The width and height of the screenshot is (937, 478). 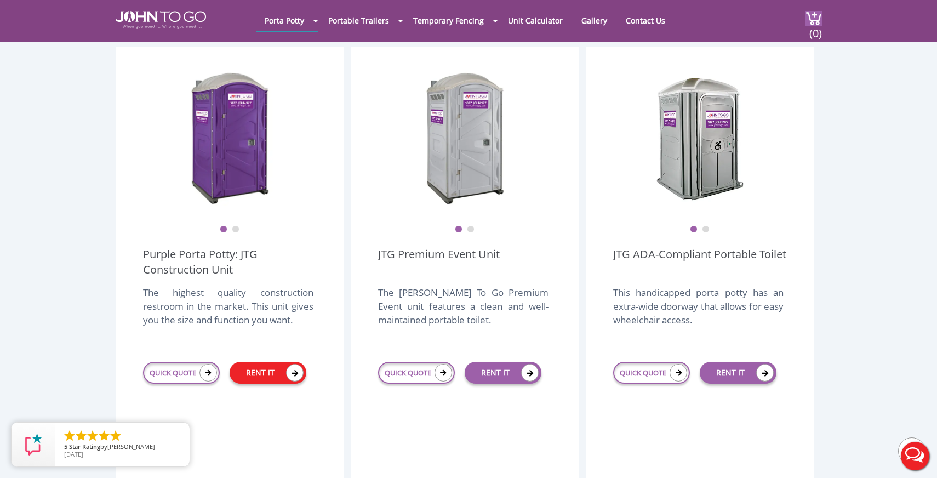 I want to click on a: Temporary Fencing, so click(x=448, y=20).